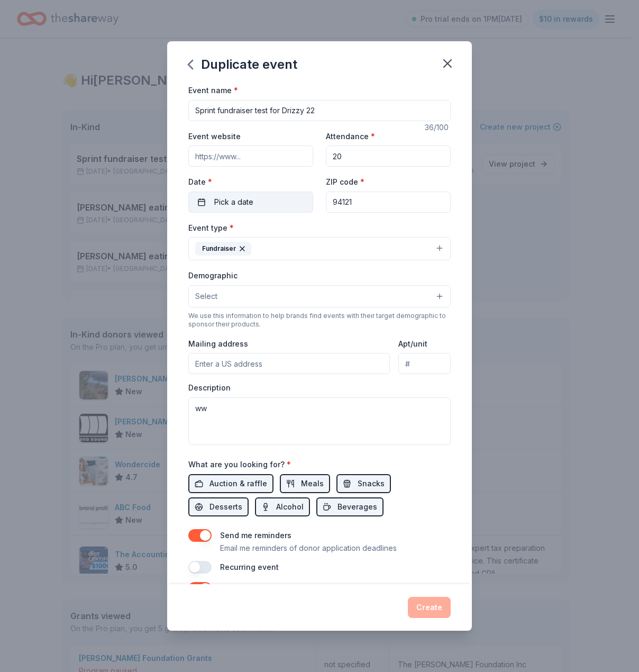 This screenshot has width=639, height=672. What do you see at coordinates (319, 421) in the screenshot?
I see `textarea: ww` at bounding box center [319, 421].